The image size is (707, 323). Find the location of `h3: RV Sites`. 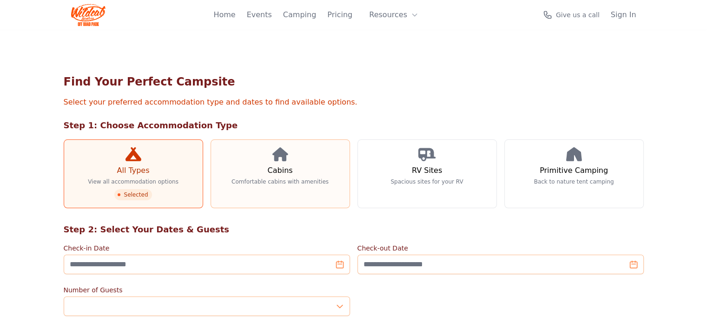

h3: RV Sites is located at coordinates (427, 171).